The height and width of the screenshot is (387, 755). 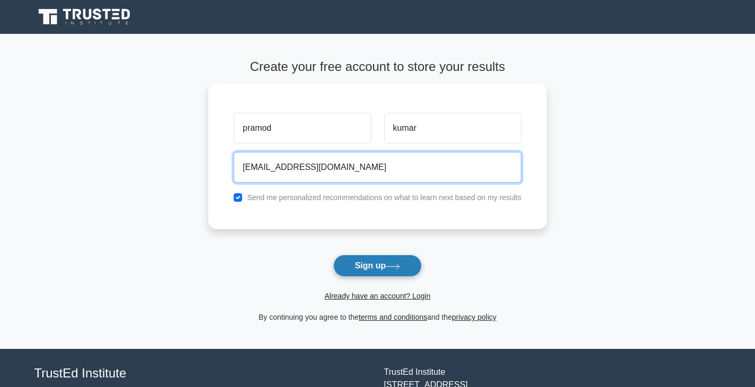 I want to click on a: Already have an account? Login, so click(x=377, y=296).